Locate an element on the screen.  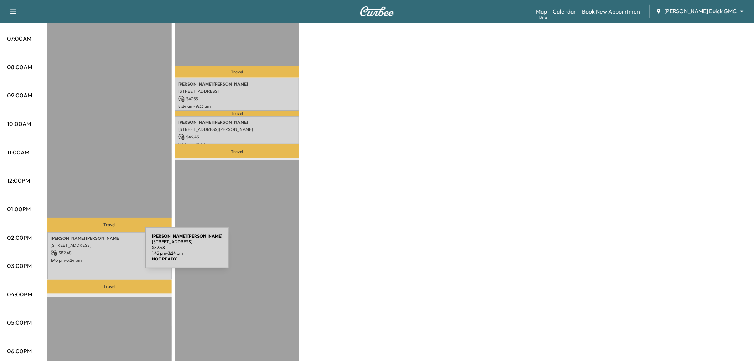
p: 12:00PM is located at coordinates (19, 180).